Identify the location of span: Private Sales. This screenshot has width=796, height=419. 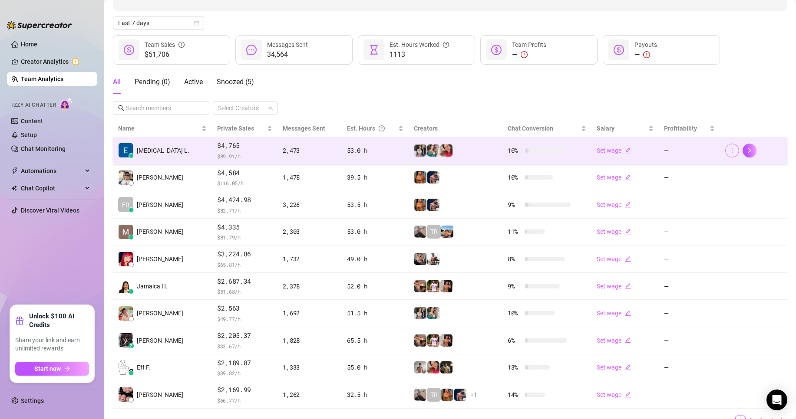
(235, 128).